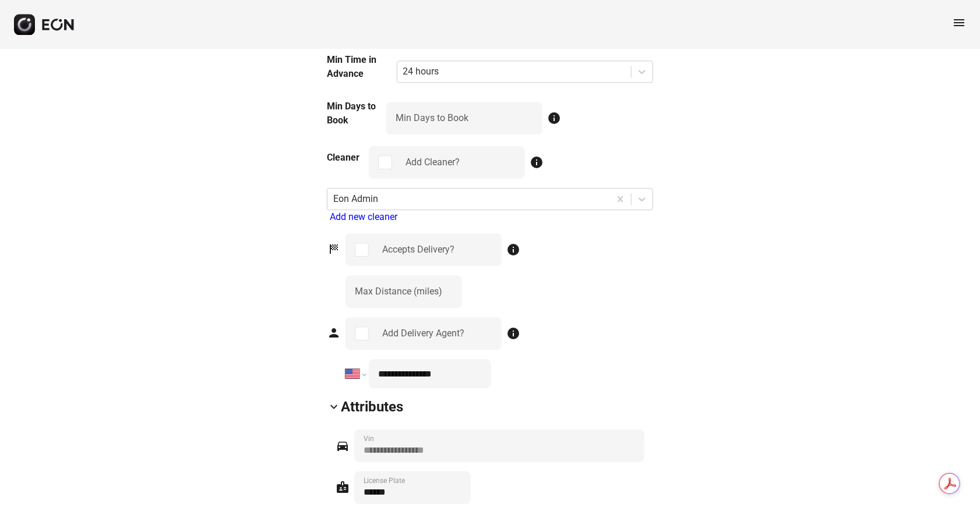 Image resolution: width=980 pixels, height=515 pixels. I want to click on div: Add new cleaner, so click(491, 217).